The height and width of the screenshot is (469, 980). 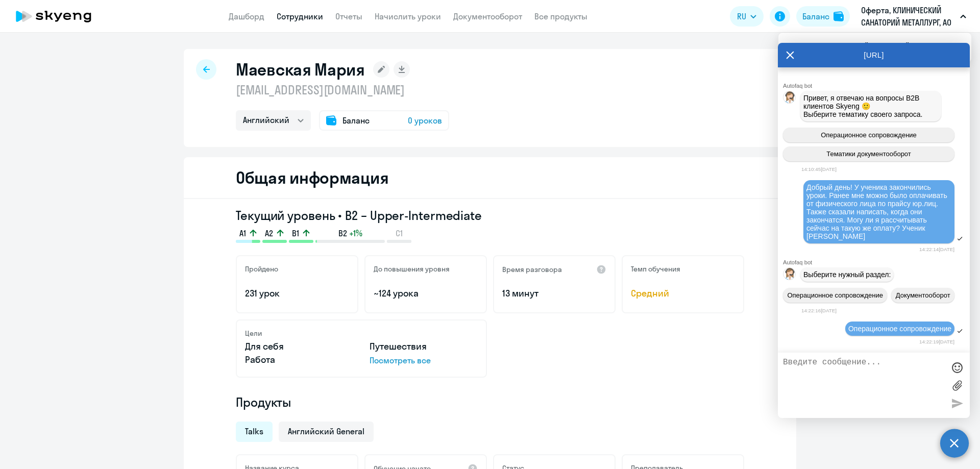 What do you see at coordinates (923, 295) in the screenshot?
I see `button: Документооборот` at bounding box center [923, 295].